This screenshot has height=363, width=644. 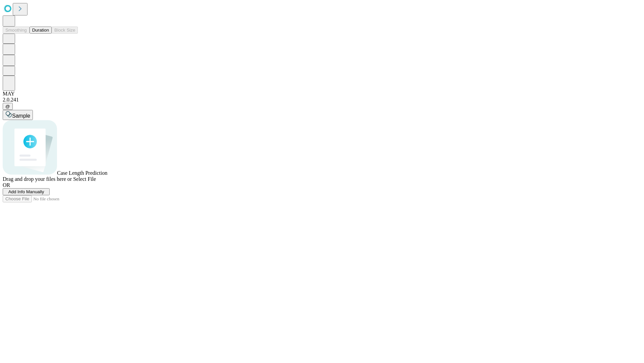 What do you see at coordinates (21, 116) in the screenshot?
I see `span: Sample` at bounding box center [21, 116].